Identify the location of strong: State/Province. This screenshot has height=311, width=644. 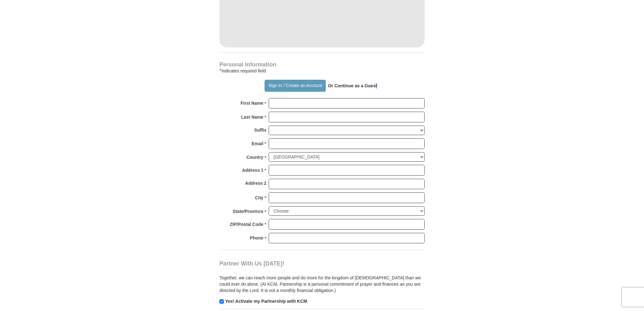
(248, 211).